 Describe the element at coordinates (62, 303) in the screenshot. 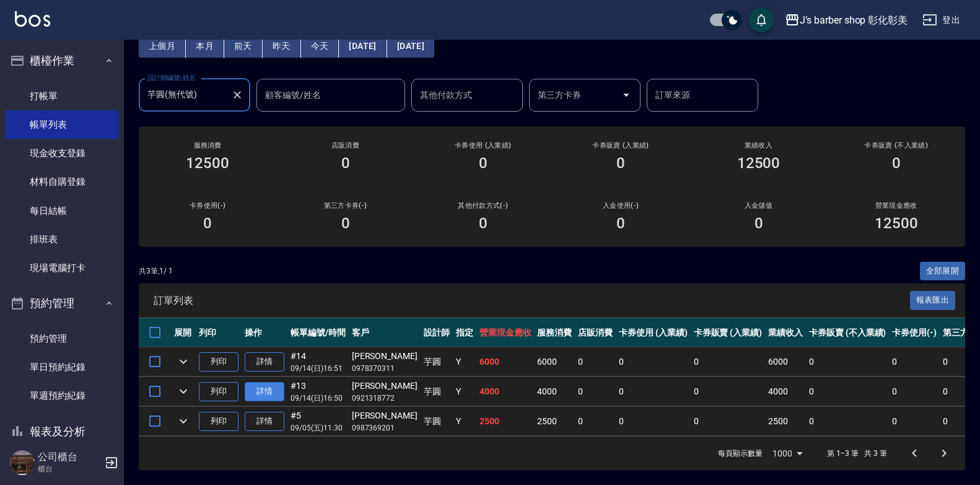

I see `button: 預約管理` at that location.